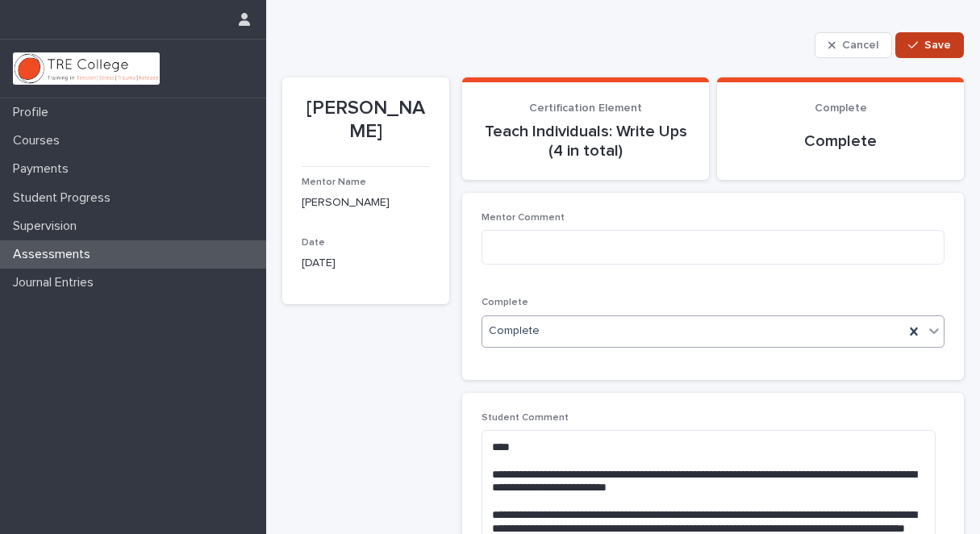 Image resolution: width=980 pixels, height=534 pixels. Describe the element at coordinates (34, 112) in the screenshot. I see `p: Profile` at that location.